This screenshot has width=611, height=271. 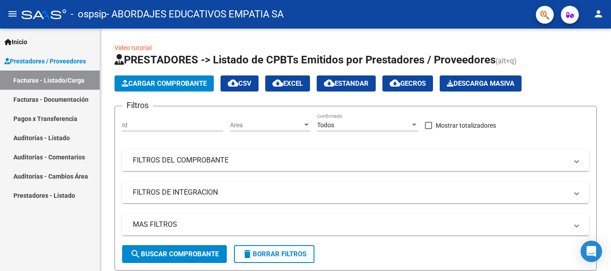 What do you see at coordinates (288, 84) in the screenshot?
I see `span: EXCEL` at bounding box center [288, 84].